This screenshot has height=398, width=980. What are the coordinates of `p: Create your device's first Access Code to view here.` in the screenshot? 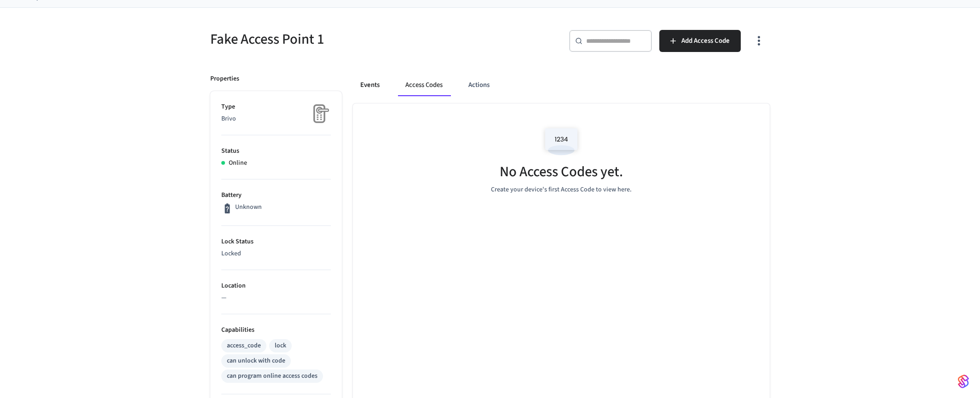 It's located at (561, 189).